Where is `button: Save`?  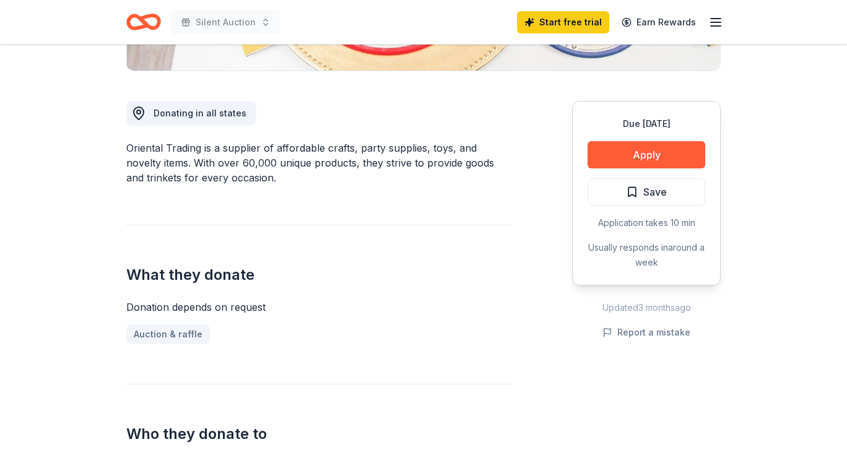 button: Save is located at coordinates (646, 192).